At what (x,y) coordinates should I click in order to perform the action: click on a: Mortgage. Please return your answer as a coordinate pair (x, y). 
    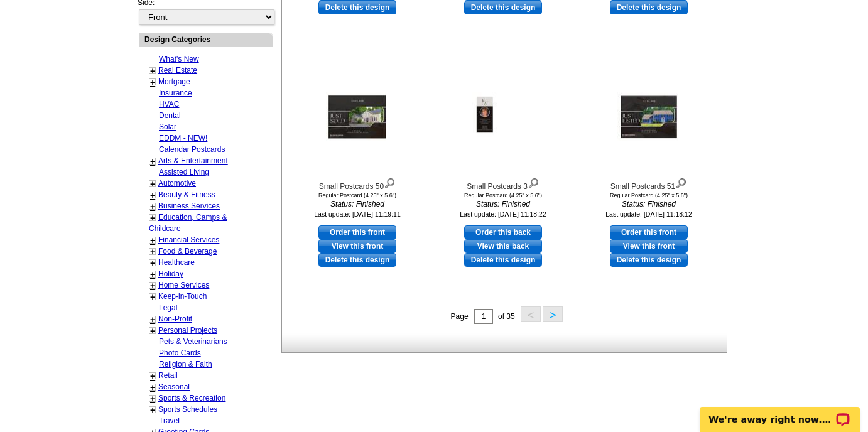
    Looking at the image, I should click on (174, 82).